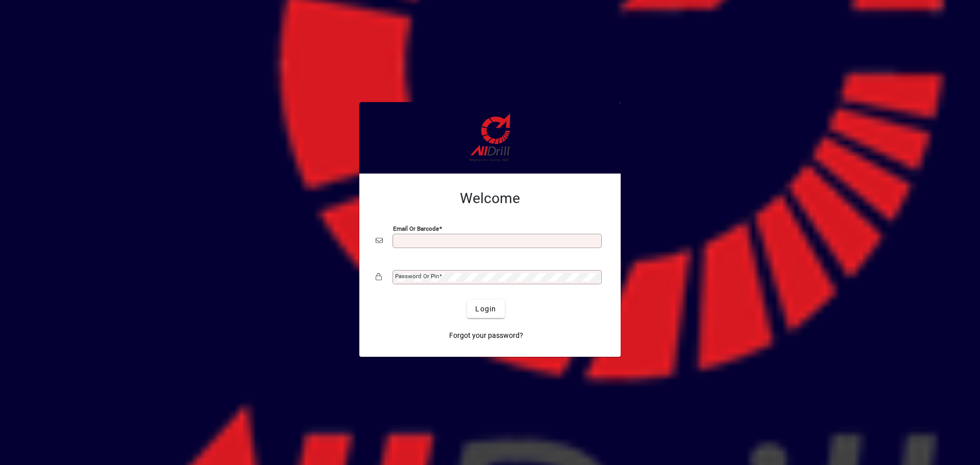  I want to click on span: Login, so click(485, 309).